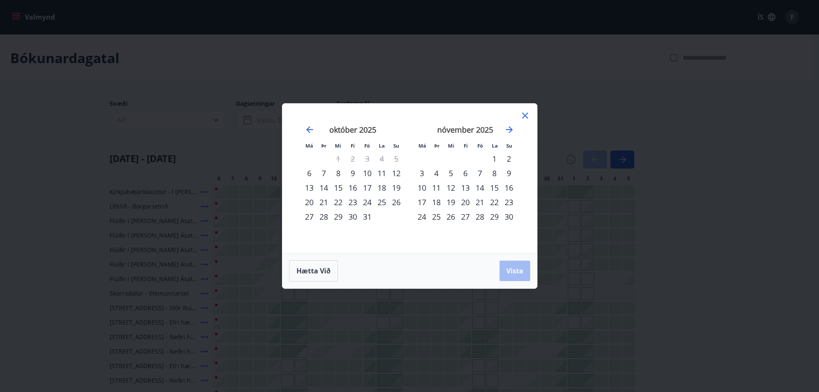 The image size is (819, 392). I want to click on td: Choose fimmtudagur, 13. nóvember 2025 as your check-in date. It’s available., so click(465, 188).